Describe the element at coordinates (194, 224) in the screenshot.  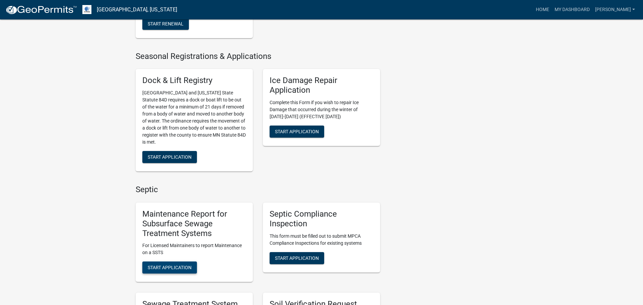
I see `h5: Maintenance Report for Subsurface Sewage Treatment Systems` at that location.